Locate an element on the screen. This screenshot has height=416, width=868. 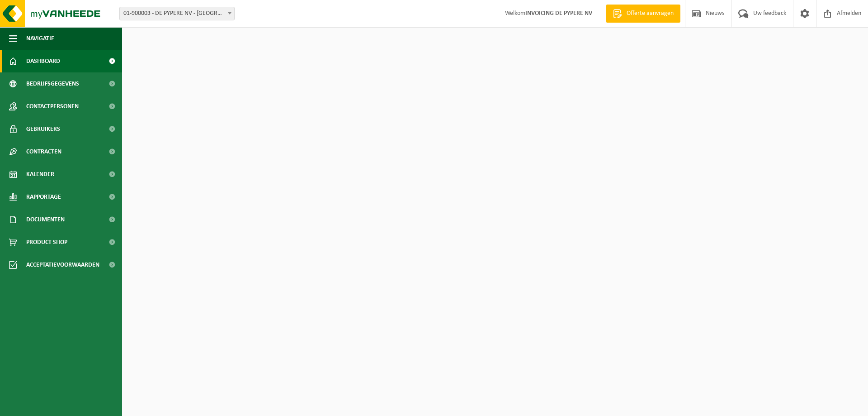
span: Dashboard is located at coordinates (43, 61).